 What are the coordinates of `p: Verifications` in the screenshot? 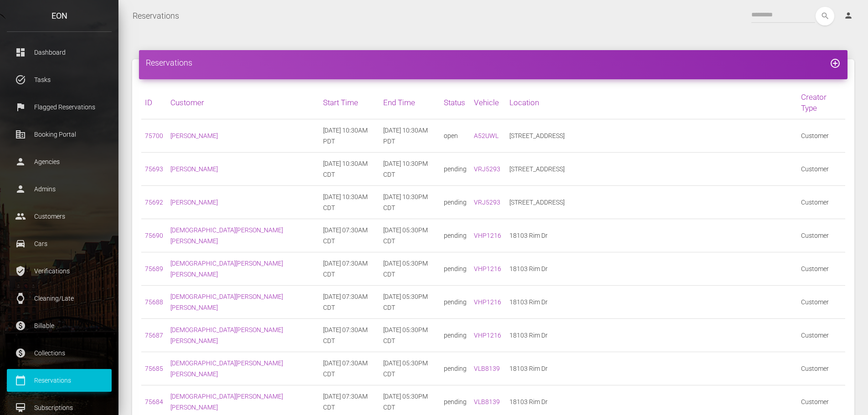 It's located at (59, 271).